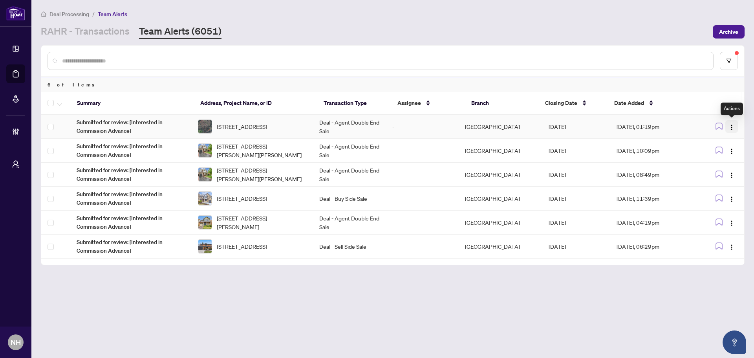  Describe the element at coordinates (180, 32) in the screenshot. I see `a: Team Alerts (6051)` at that location.